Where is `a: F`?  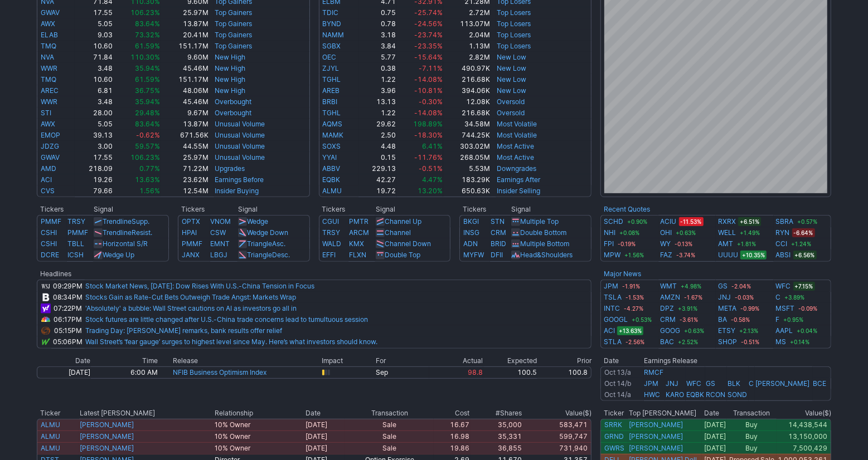
a: F is located at coordinates (778, 320).